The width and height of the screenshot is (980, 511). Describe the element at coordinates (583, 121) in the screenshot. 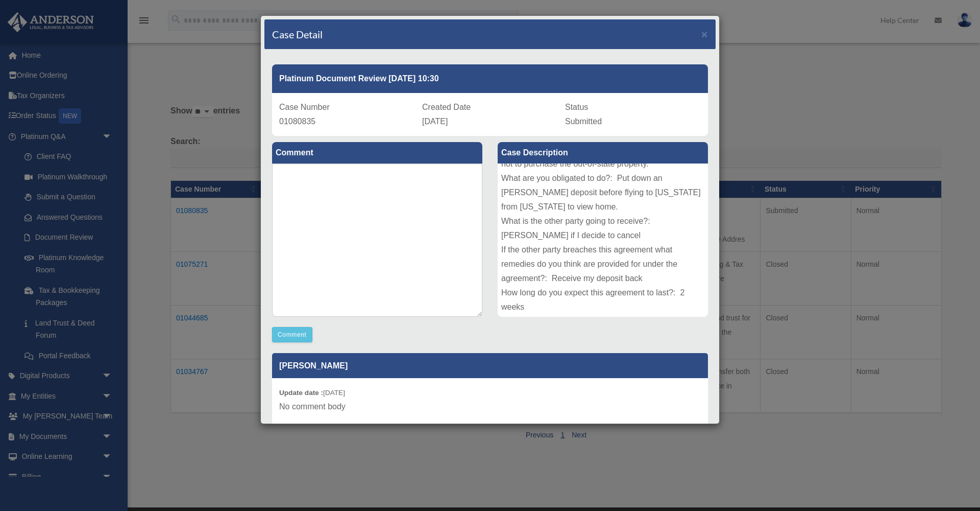

I see `span: Submitted` at that location.